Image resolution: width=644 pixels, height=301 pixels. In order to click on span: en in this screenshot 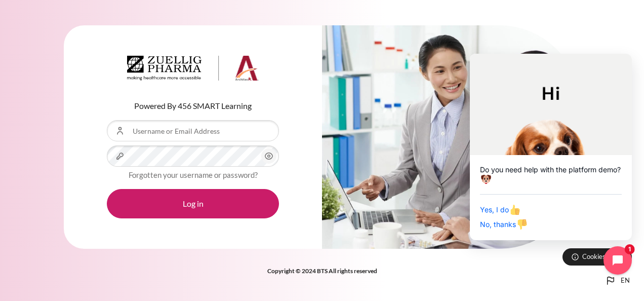, I will do `click(625, 281)`.